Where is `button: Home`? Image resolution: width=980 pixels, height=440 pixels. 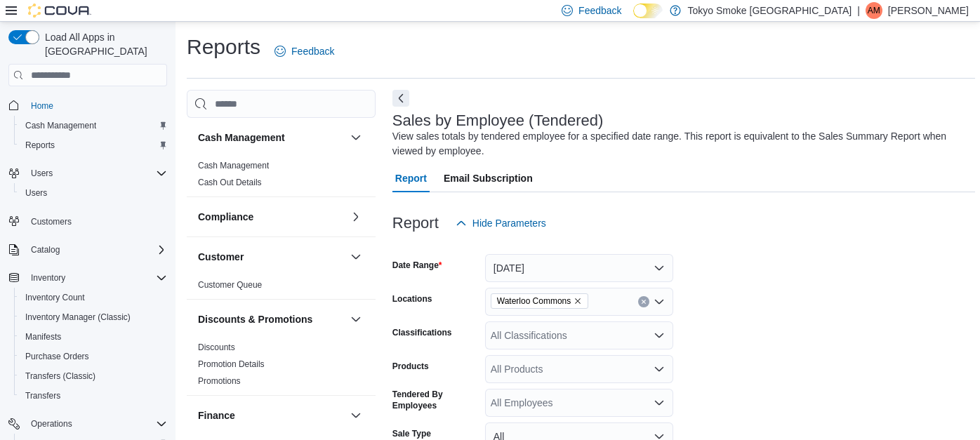
button: Home is located at coordinates (88, 104).